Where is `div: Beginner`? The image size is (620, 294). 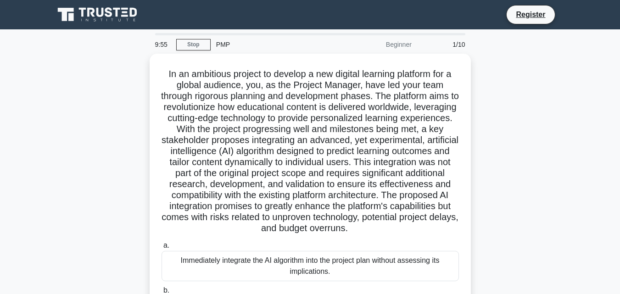 div: Beginner is located at coordinates (377, 45).